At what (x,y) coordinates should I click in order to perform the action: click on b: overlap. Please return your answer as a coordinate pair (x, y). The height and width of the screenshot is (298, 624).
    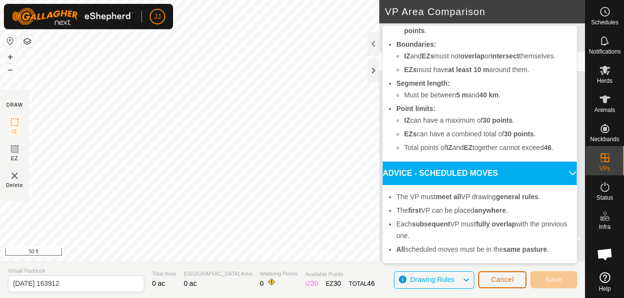
    Looking at the image, I should click on (472, 56).